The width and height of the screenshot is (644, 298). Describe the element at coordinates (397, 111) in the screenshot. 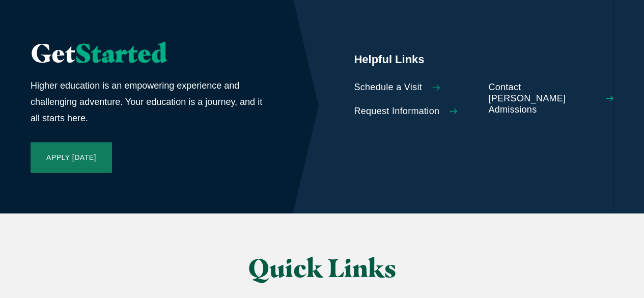

I see `span: Request Information` at that location.